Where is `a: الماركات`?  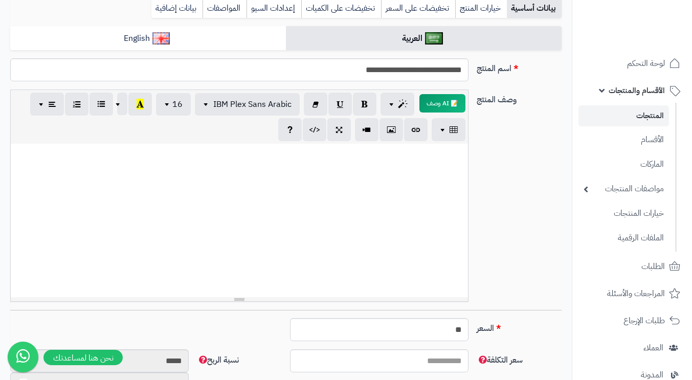
a: الماركات is located at coordinates (623, 164).